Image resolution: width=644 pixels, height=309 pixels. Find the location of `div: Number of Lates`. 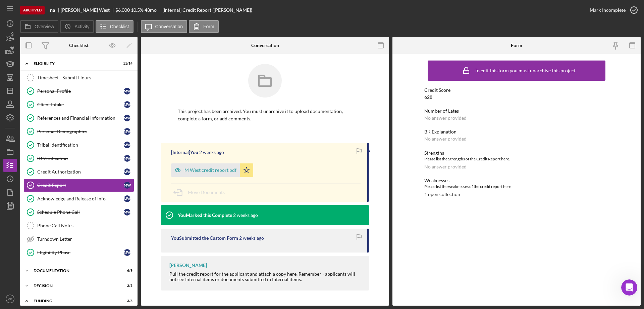

div: Number of Lates is located at coordinates (517, 111).